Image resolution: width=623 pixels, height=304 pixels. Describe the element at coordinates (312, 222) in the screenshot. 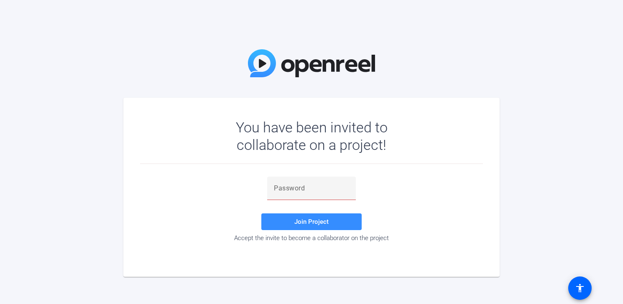

I see `button: Join Project` at that location.